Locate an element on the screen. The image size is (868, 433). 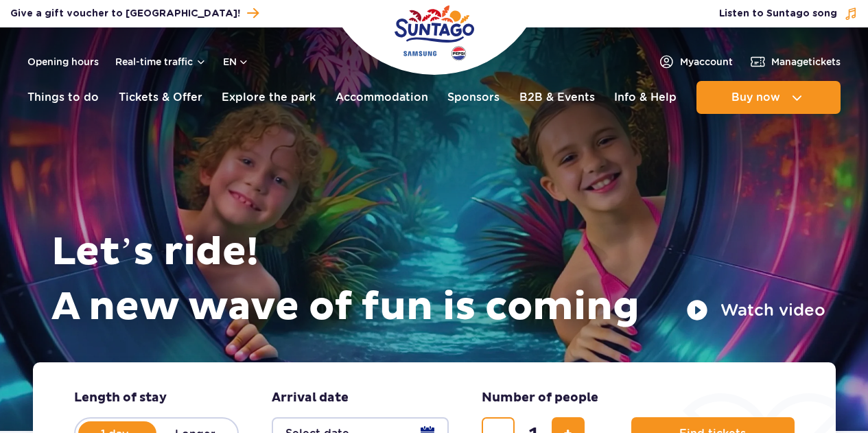
a: B2B & Events is located at coordinates (558, 98).